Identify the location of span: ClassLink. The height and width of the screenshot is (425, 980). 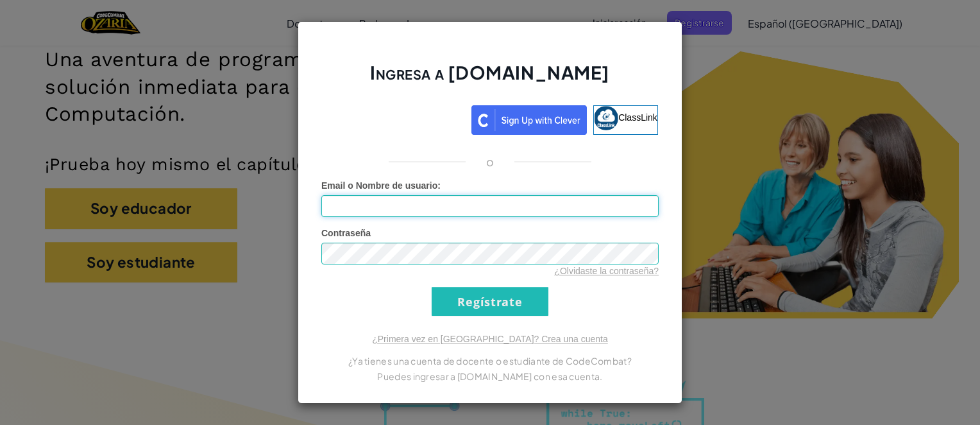
(638, 118).